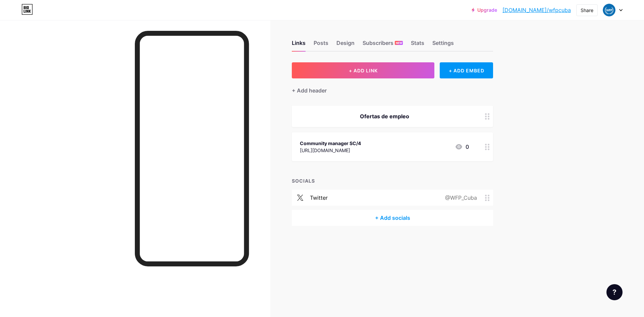 The image size is (644, 317). I want to click on div: Community manager SC/4, so click(330, 143).